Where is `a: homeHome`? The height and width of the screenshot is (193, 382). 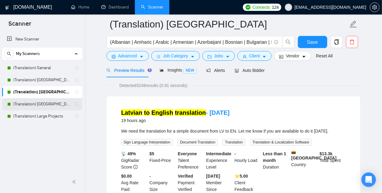
a: homeHome is located at coordinates (80, 7).